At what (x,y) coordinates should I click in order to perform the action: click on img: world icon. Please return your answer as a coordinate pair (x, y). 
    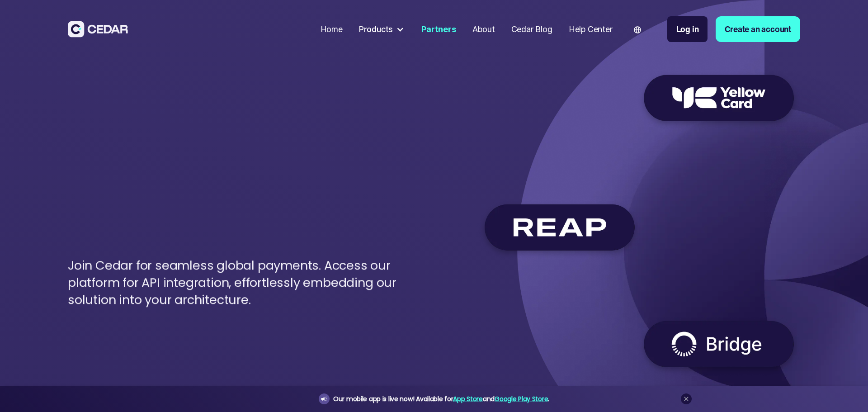
    Looking at the image, I should click on (638, 30).